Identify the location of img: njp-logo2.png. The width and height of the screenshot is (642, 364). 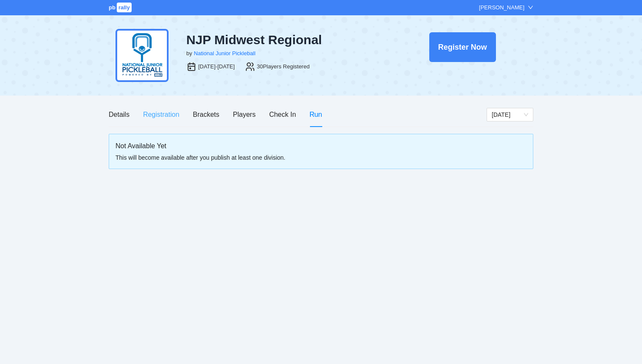
(142, 55).